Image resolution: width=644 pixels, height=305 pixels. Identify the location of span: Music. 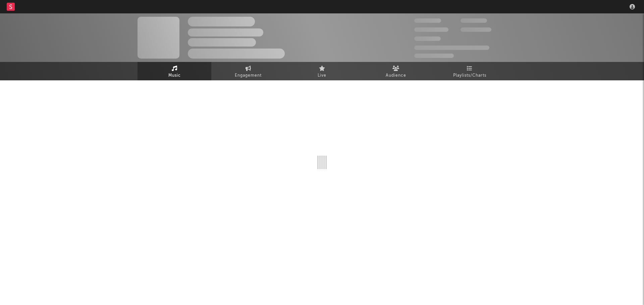
(174, 76).